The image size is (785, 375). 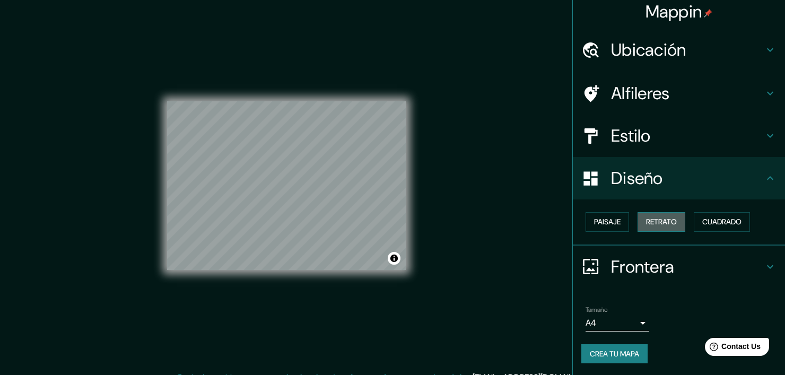 What do you see at coordinates (618, 323) in the screenshot?
I see `div: A4` at bounding box center [618, 323].